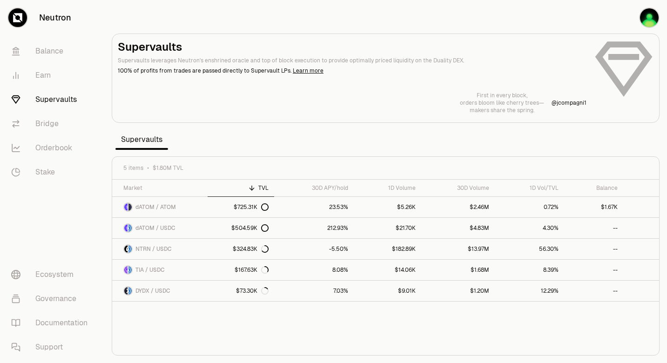 The height and width of the screenshot is (363, 667). Describe the element at coordinates (529, 188) in the screenshot. I see `div: 1D Vol/TVL` at that location.